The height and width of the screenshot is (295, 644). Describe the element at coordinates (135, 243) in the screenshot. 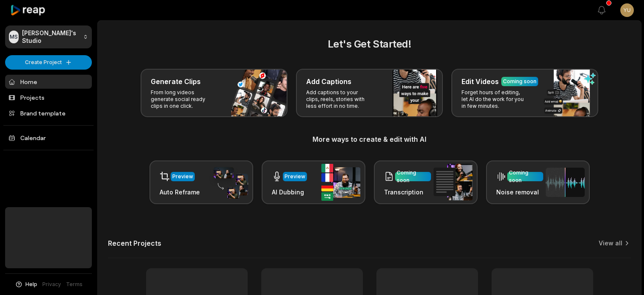

I see `h2: Recent Projects` at that location.